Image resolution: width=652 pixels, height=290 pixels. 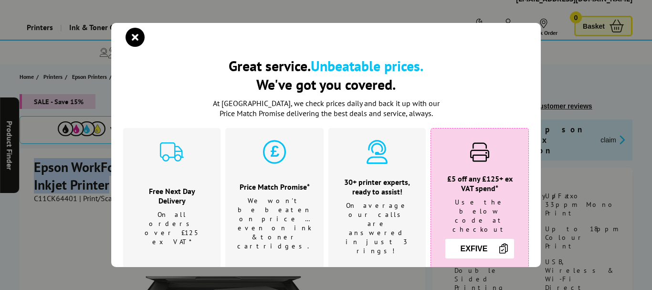 I want to click on img: expert-cyan.svg, so click(x=377, y=152).